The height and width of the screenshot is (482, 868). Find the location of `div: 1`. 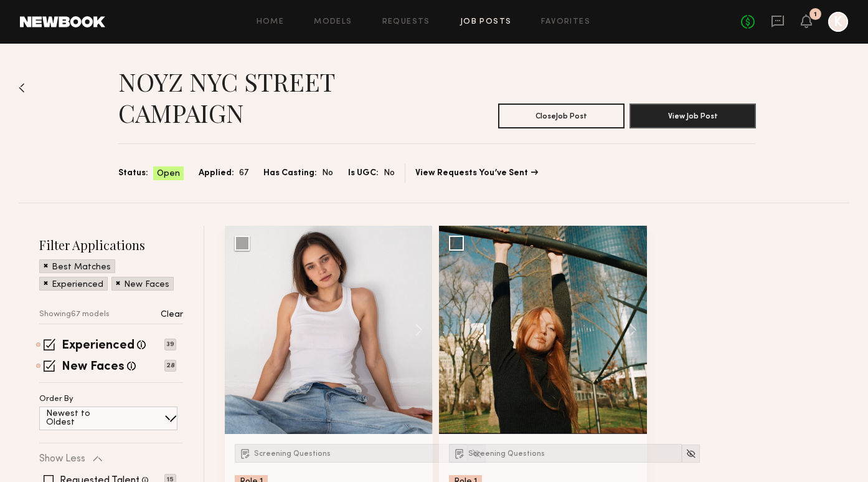

div: 1 is located at coordinates (815, 15).